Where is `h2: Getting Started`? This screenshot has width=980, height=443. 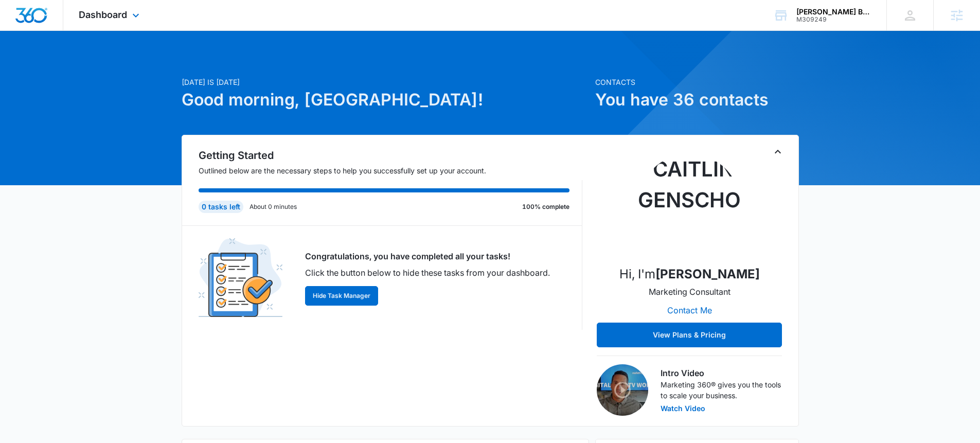
h2: Getting Started is located at coordinates (391, 155).